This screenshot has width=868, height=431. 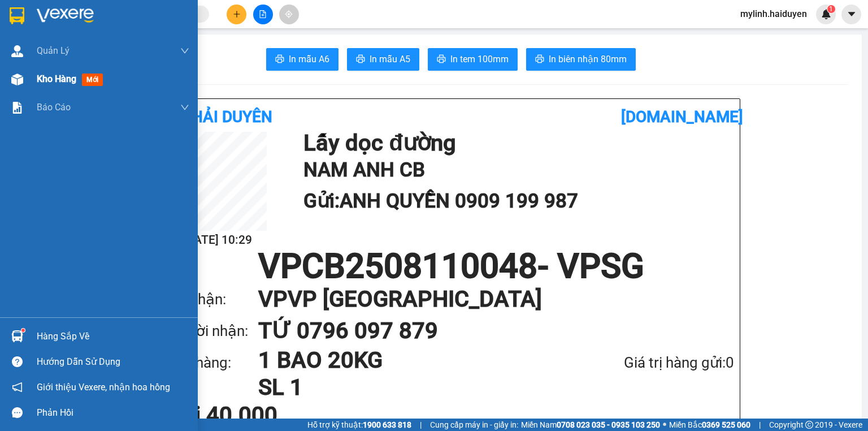 I want to click on strong: 1900 633 818, so click(x=387, y=424).